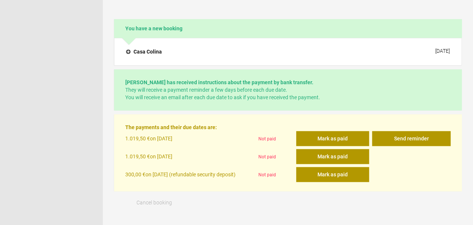  I want to click on button: Send reminder, so click(411, 138).